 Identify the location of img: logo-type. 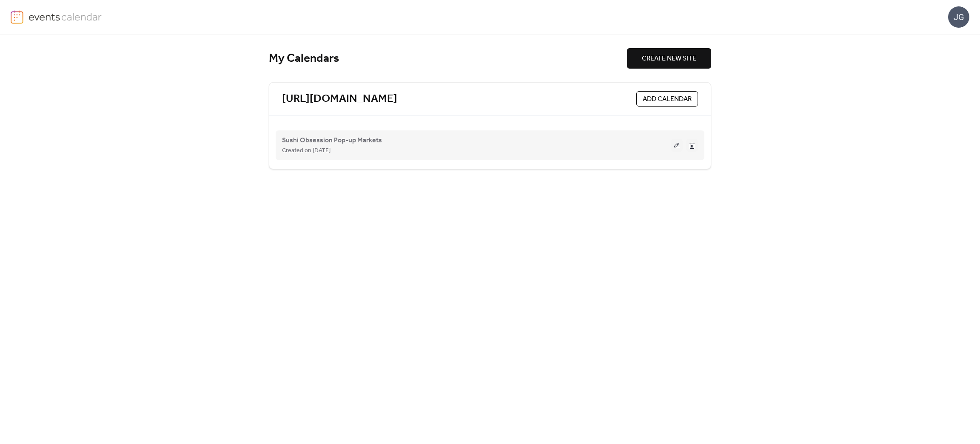
(65, 16).